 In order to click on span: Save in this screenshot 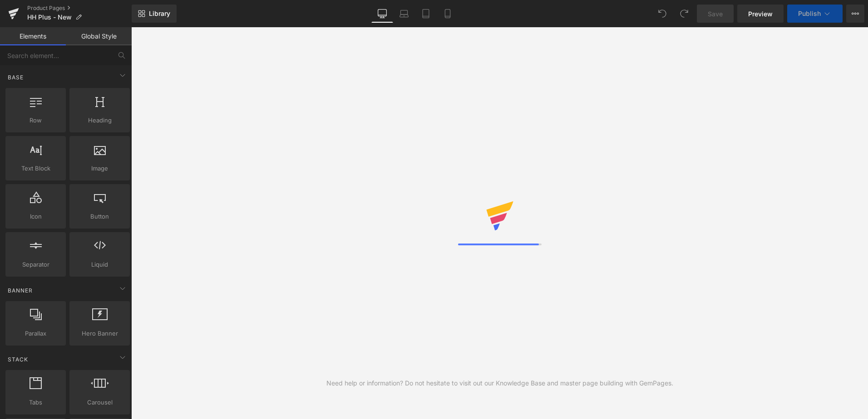, I will do `click(715, 14)`.